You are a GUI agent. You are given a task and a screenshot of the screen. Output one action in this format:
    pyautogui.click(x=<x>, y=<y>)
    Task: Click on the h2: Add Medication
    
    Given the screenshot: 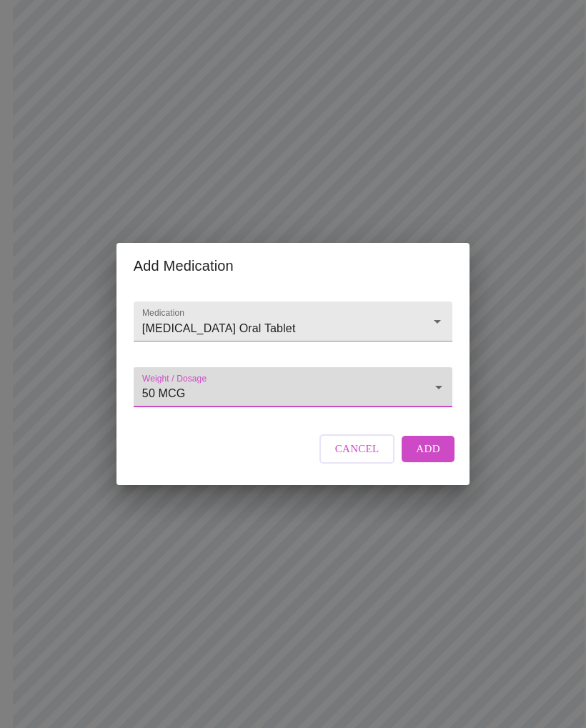 What is the action you would take?
    pyautogui.click(x=293, y=266)
    